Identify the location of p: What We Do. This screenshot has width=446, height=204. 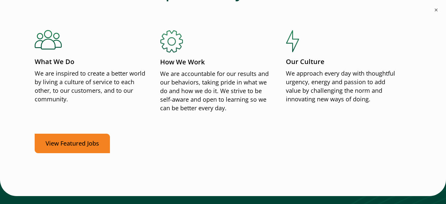
(91, 62).